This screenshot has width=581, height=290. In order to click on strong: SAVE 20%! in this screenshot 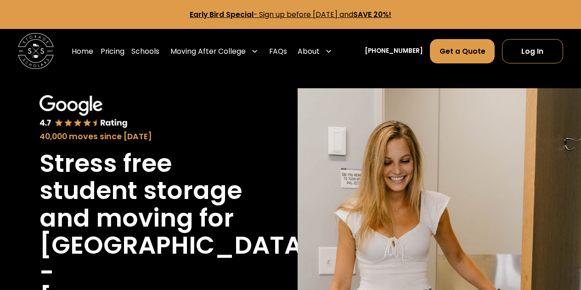, I will do `click(372, 14)`.